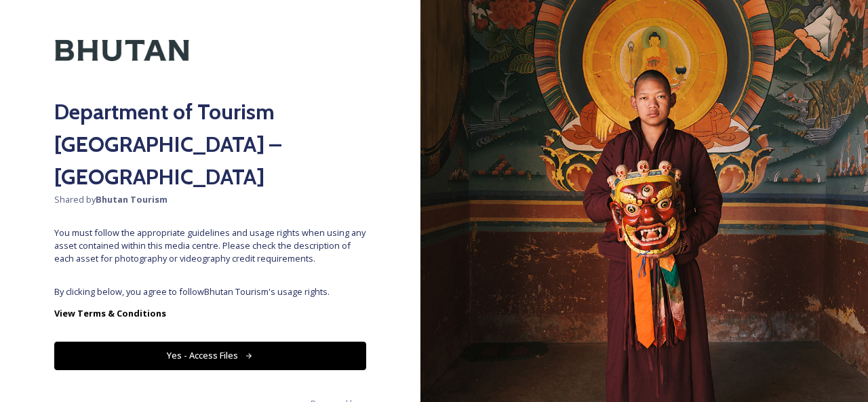  What do you see at coordinates (210, 313) in the screenshot?
I see `a: View Terms & Conditions` at bounding box center [210, 313].